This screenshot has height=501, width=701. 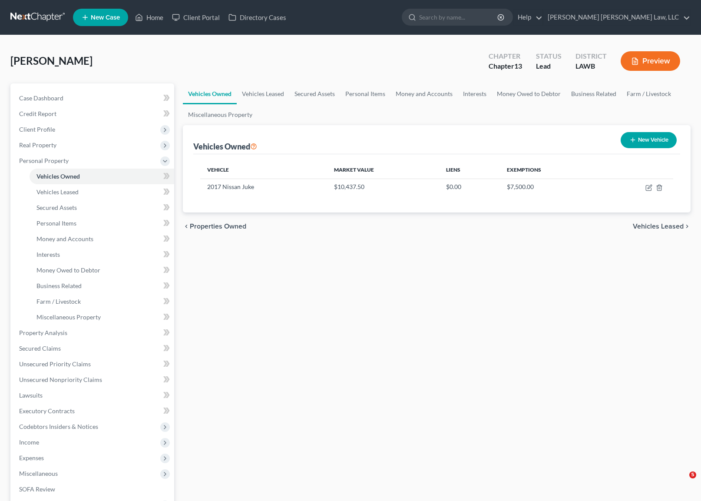 What do you see at coordinates (93, 98) in the screenshot?
I see `a: Case Dashboard` at bounding box center [93, 98].